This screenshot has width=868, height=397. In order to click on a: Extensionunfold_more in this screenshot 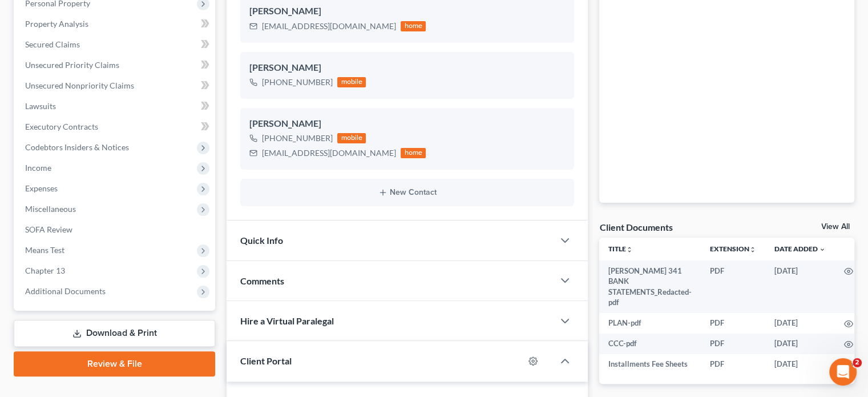, I will do `click(733, 248)`.